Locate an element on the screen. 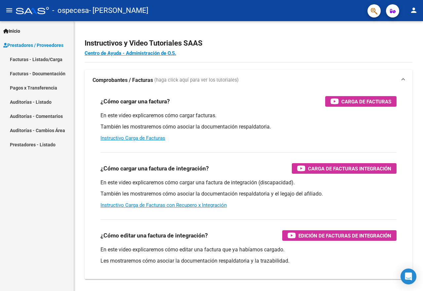 The width and height of the screenshot is (423, 291). button: Carga de Facturas Integración is located at coordinates (344, 168).